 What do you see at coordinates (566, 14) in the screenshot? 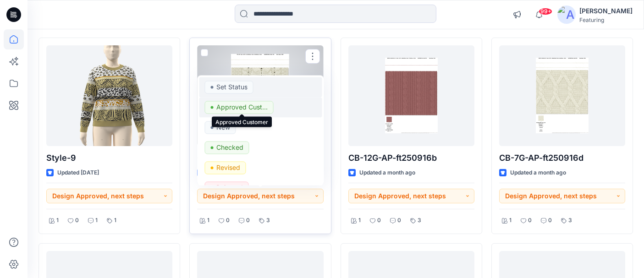
I see `img: avatar` at bounding box center [566, 14].